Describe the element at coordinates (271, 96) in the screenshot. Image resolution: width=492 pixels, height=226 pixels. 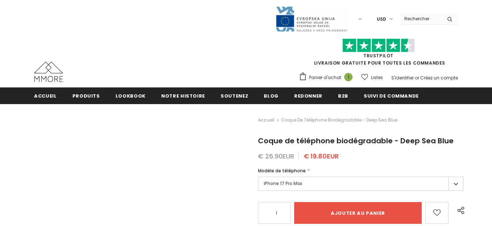
I see `span: Blog` at that location.